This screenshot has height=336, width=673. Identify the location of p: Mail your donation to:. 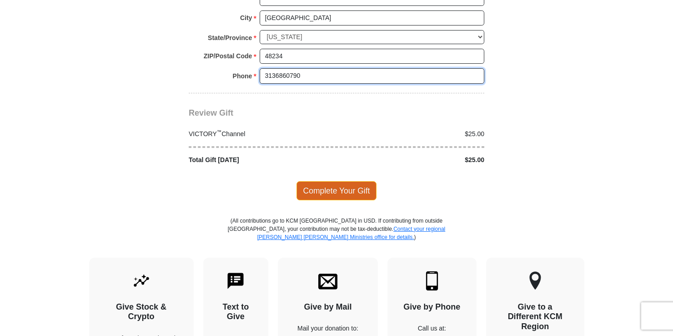
(328, 328).